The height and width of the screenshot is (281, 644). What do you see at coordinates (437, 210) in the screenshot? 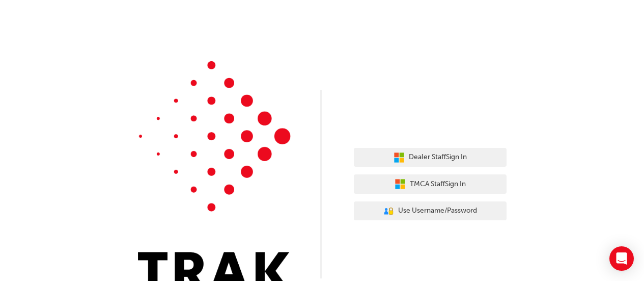
I see `span: Use Username/Password` at bounding box center [437, 210].